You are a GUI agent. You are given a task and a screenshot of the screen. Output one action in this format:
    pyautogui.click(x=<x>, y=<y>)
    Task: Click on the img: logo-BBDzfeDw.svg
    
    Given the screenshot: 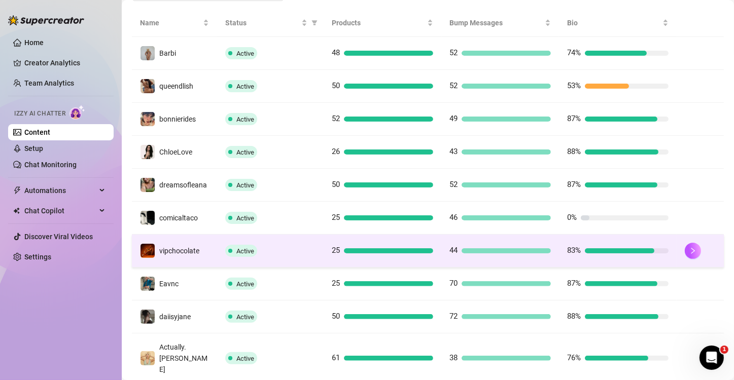 What is the action you would take?
    pyautogui.click(x=46, y=20)
    